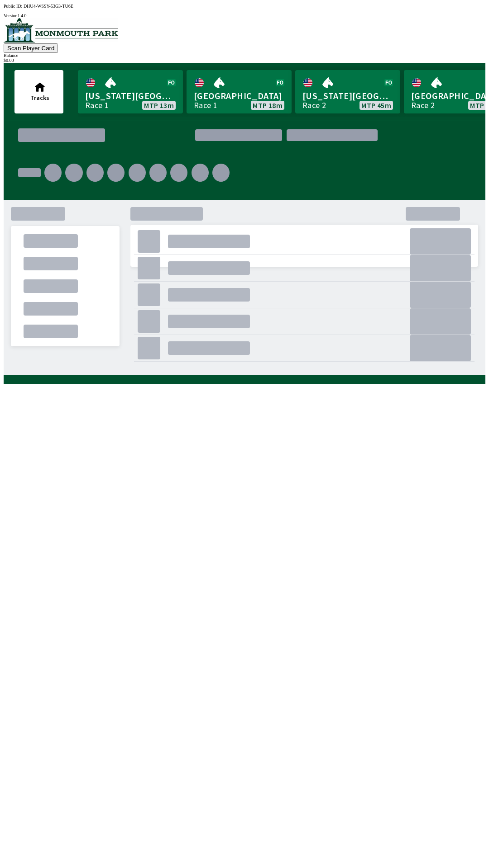 The width and height of the screenshot is (489, 868). What do you see at coordinates (245, 60) in the screenshot?
I see `div: $ 0.00` at bounding box center [245, 60].